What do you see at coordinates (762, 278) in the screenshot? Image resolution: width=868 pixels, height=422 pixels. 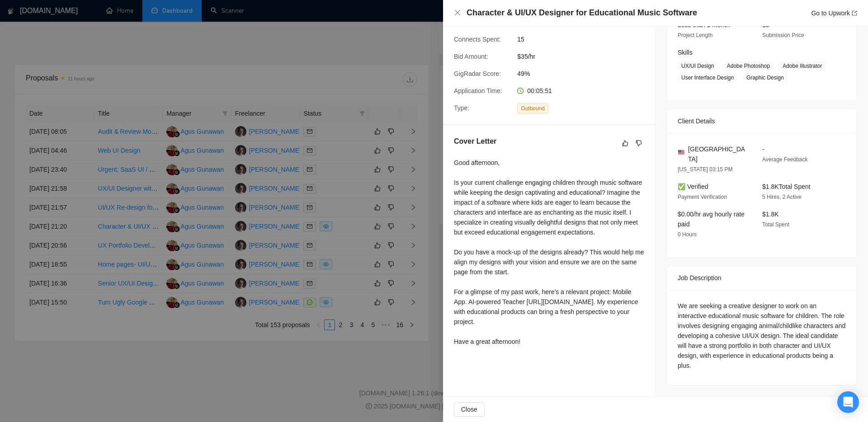 I see `div: Job Description` at bounding box center [762, 278].